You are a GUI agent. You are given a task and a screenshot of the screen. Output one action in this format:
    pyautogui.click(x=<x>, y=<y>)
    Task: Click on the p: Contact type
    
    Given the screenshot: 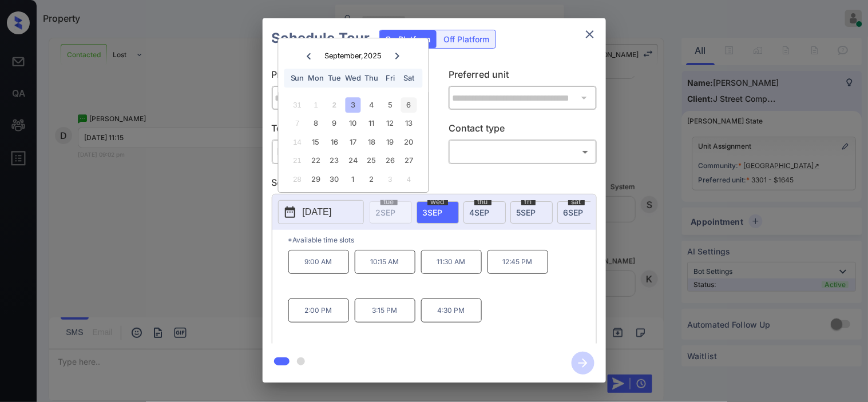 What is the action you would take?
    pyautogui.click(x=522, y=130)
    